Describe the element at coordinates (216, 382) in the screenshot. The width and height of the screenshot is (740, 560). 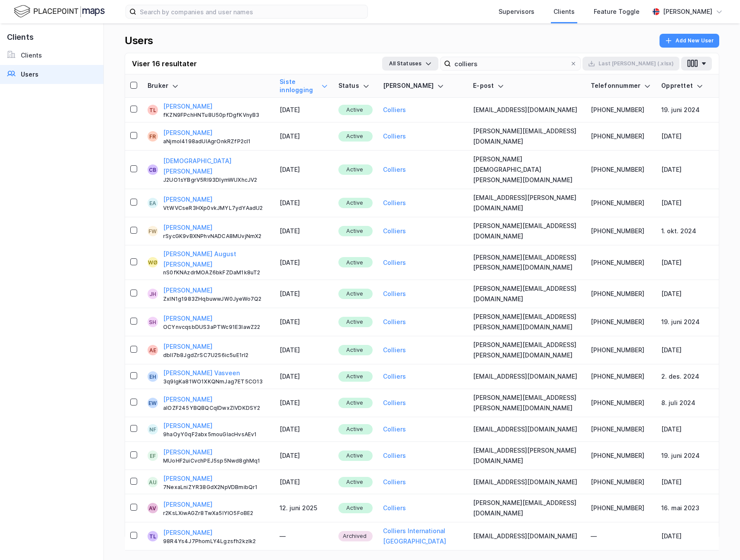
I see `div: 3q9IgKa81WO1XKQNmJag7ET5CO13` at that location.